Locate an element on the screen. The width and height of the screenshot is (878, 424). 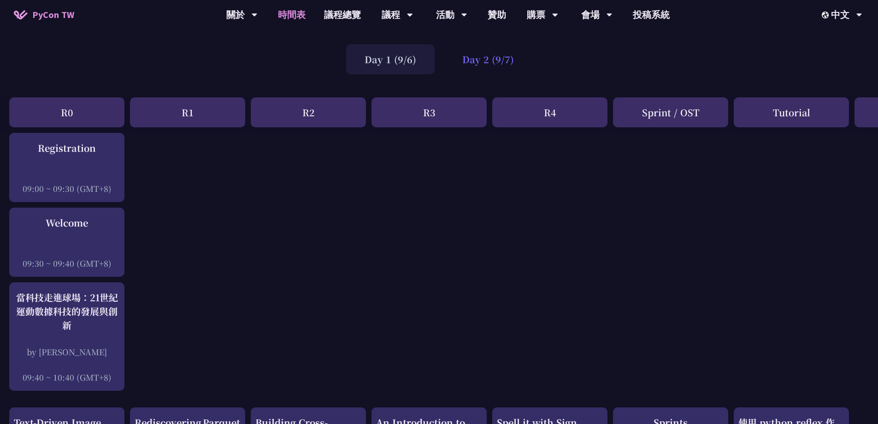
div: Day 1 (9/6) is located at coordinates (391, 59).